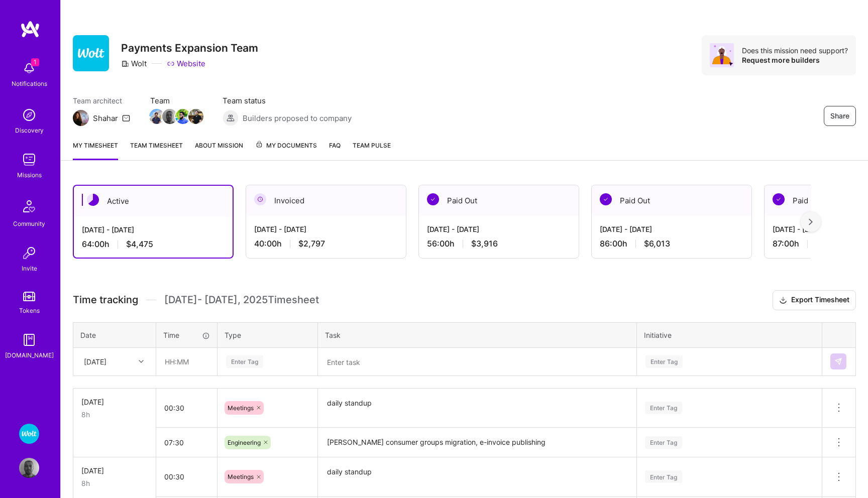  What do you see at coordinates (30, 29) in the screenshot?
I see `img: logo` at bounding box center [30, 29].